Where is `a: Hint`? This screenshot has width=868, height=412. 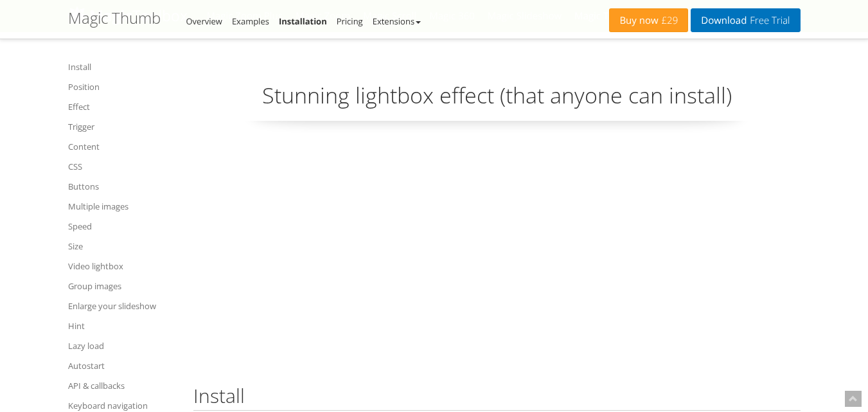
a: Hint is located at coordinates (123, 326).